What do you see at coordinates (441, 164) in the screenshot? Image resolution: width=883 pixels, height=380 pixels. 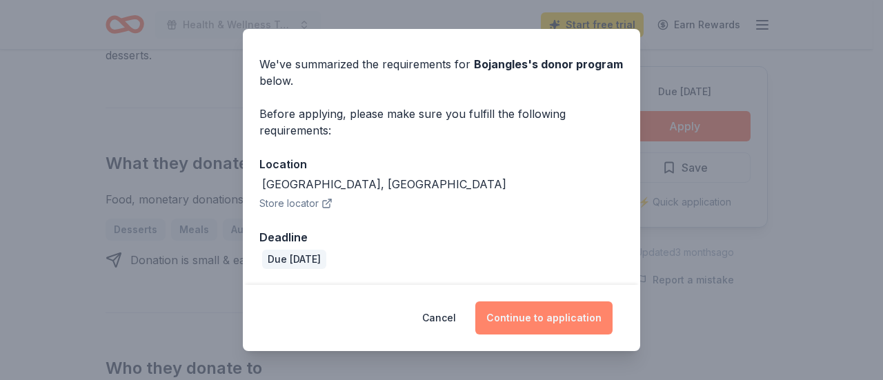 I see `div: Location` at bounding box center [441, 164].